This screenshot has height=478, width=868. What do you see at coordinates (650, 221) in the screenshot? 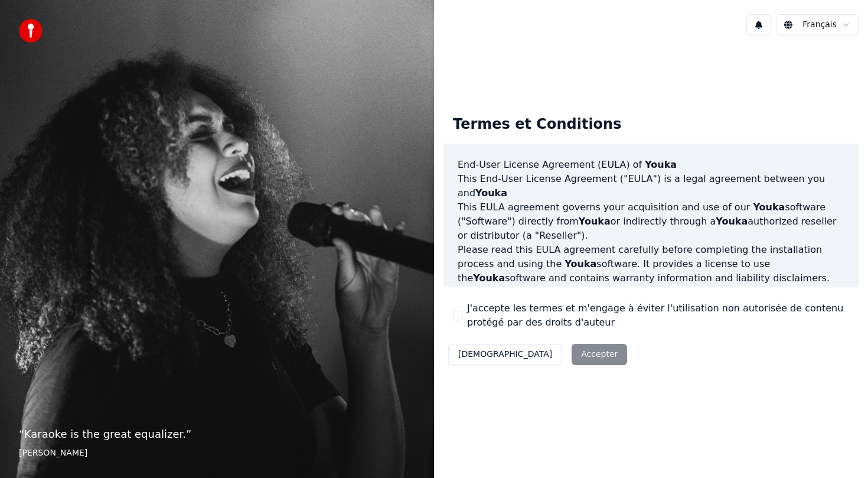
I see `p: This EULA agreement governs your acquisition and use of our software ("Software") directly from o...` at bounding box center [650, 221].